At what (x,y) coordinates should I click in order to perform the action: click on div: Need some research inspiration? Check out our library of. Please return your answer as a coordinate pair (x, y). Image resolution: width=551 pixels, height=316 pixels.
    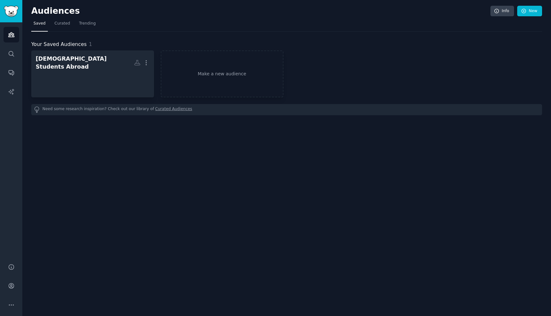
    Looking at the image, I should click on (287, 109).